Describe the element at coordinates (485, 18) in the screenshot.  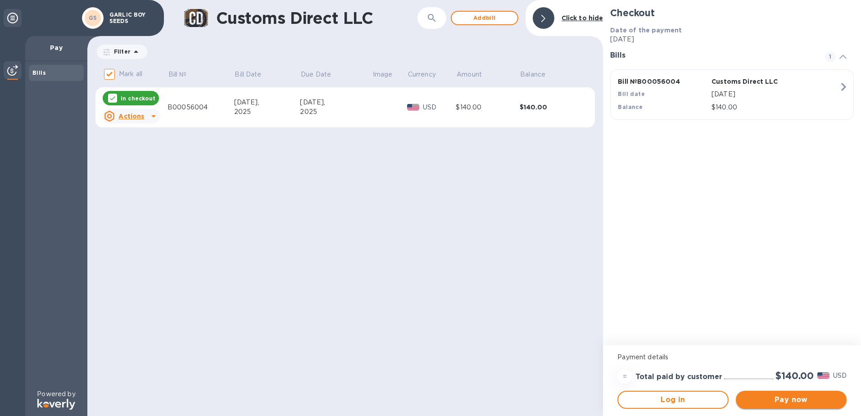
I see `button: Addbill` at that location.